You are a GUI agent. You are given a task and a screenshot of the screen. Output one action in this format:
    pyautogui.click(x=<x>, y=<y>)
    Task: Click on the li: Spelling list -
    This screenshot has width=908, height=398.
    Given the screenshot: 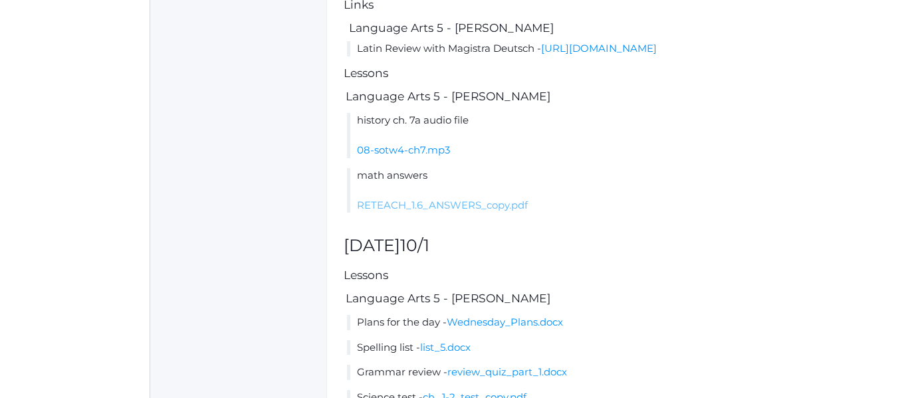 What is the action you would take?
    pyautogui.click(x=626, y=348)
    